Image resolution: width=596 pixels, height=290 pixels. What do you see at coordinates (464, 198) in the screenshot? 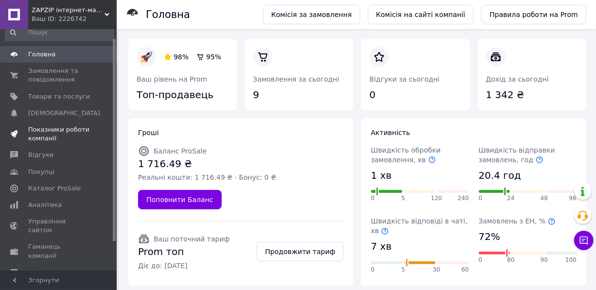
I see `span: 240` at bounding box center [464, 198].